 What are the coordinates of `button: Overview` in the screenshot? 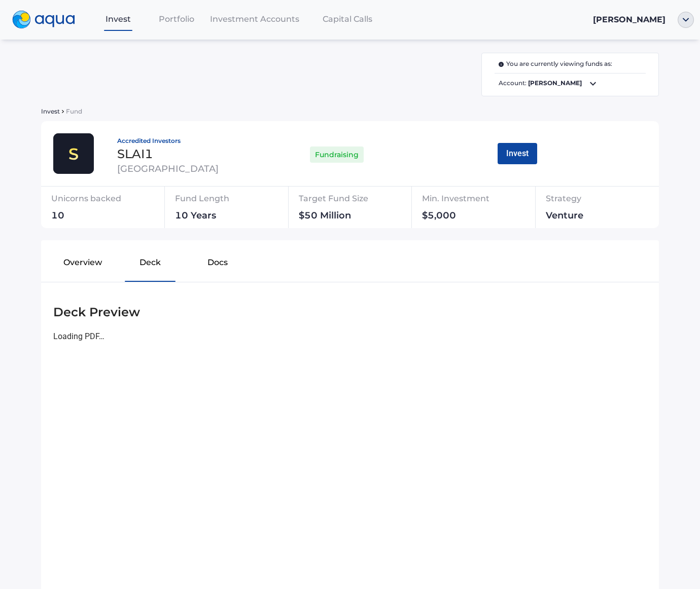 It's located at (83, 265).